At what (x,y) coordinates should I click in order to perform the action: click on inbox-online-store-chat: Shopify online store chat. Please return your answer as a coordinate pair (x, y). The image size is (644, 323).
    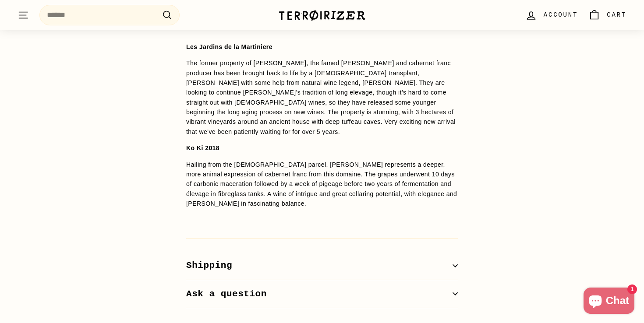
    Looking at the image, I should click on (609, 301).